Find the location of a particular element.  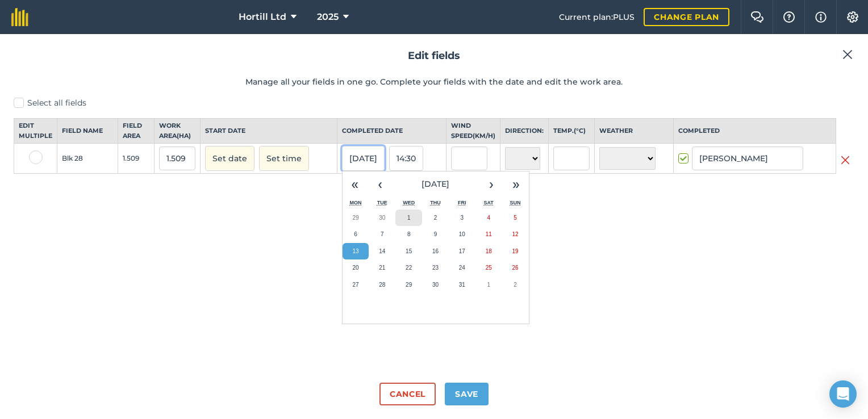

th: Edit multiple is located at coordinates (36, 131).